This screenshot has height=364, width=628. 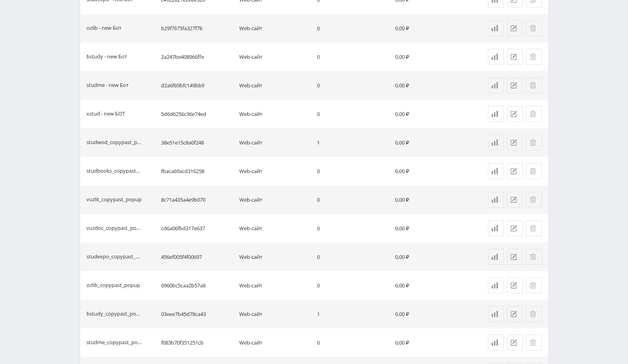 What do you see at coordinates (114, 257) in the screenshot?
I see `div: studexpo_copypast_popup` at bounding box center [114, 257].